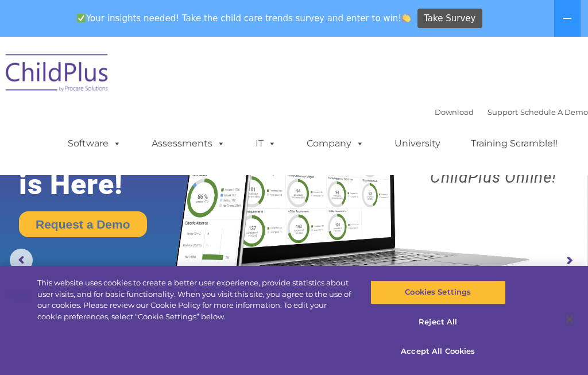  What do you see at coordinates (438, 351) in the screenshot?
I see `button: Accept All Cookies` at bounding box center [438, 351].